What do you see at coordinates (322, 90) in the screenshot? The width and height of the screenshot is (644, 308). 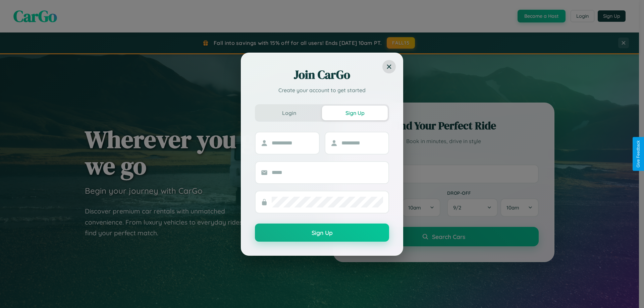 I see `p: Create your account to get started` at bounding box center [322, 90].